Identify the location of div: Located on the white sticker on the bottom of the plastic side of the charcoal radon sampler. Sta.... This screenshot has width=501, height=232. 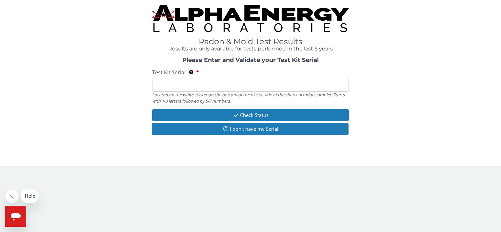
(250, 98).